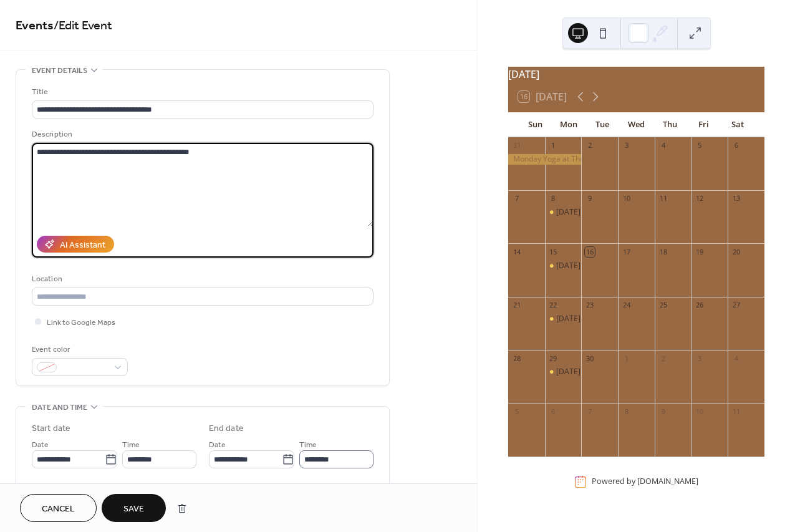 The width and height of the screenshot is (795, 532). I want to click on div: 27, so click(736, 305).